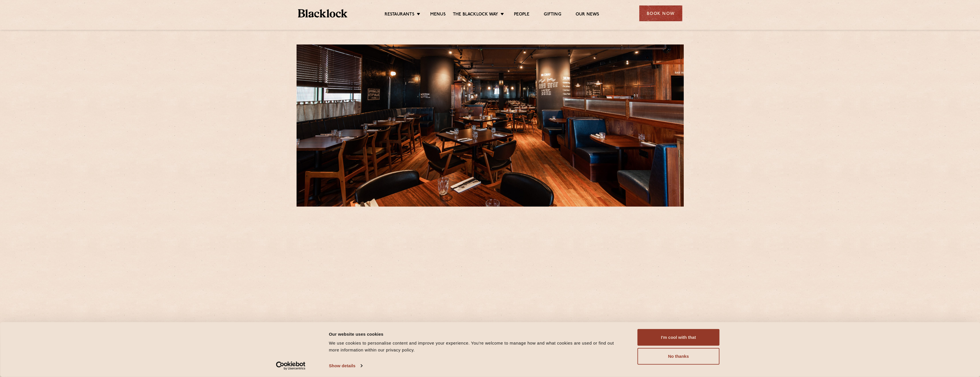  What do you see at coordinates (477, 334) in the screenshot?
I see `div: Our website uses cookies` at bounding box center [477, 334].